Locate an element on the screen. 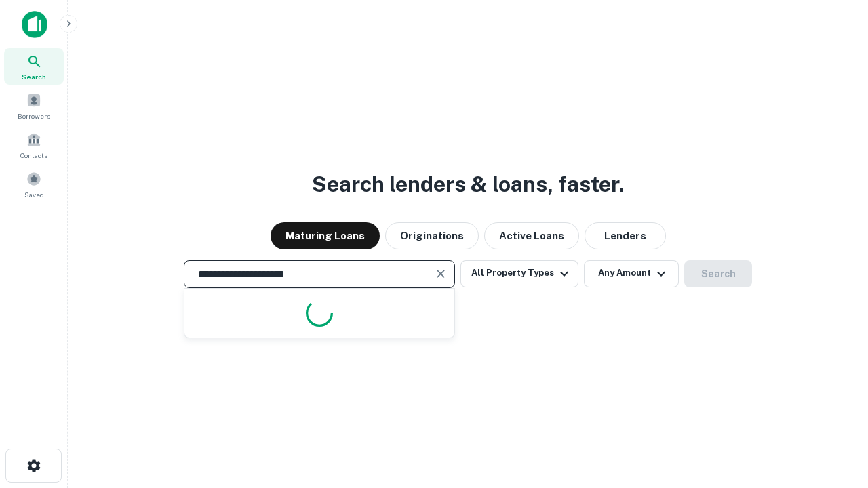 The width and height of the screenshot is (868, 488). span: Saved is located at coordinates (34, 194).